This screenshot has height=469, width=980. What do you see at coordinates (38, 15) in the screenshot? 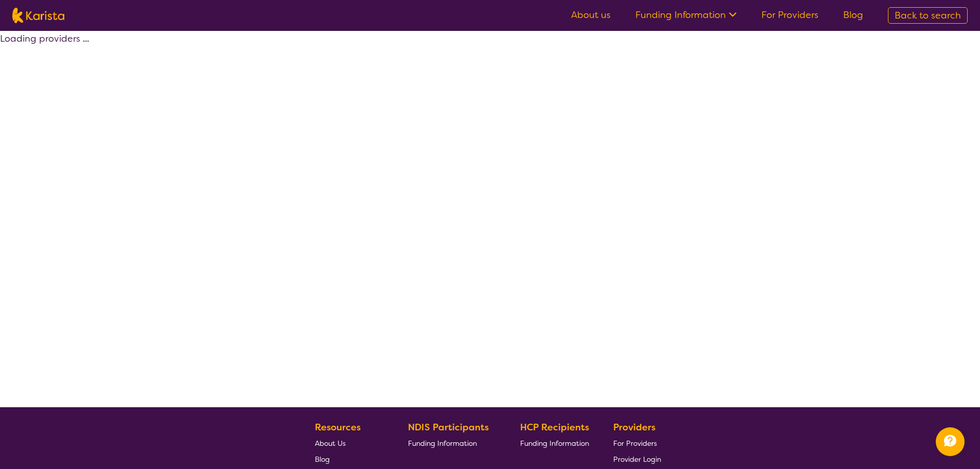
I see `img: Karista logo` at bounding box center [38, 15].